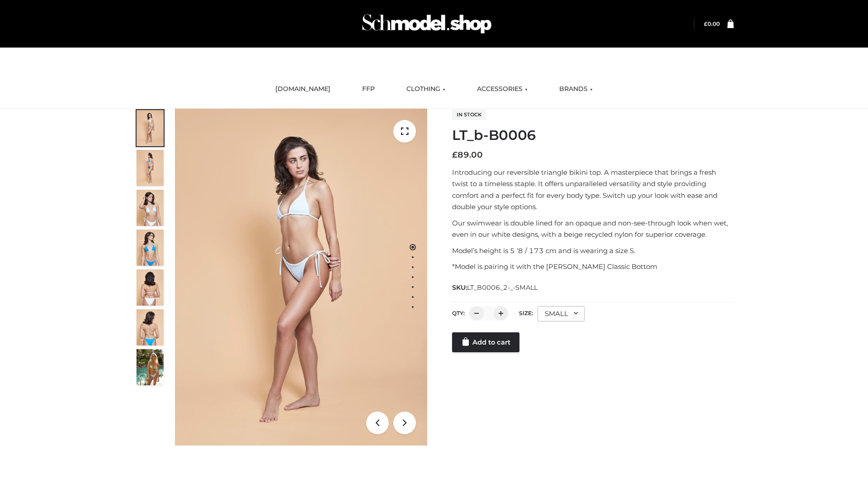  Describe the element at coordinates (427, 23) in the screenshot. I see `img: Schmodel Admin 964` at that location.